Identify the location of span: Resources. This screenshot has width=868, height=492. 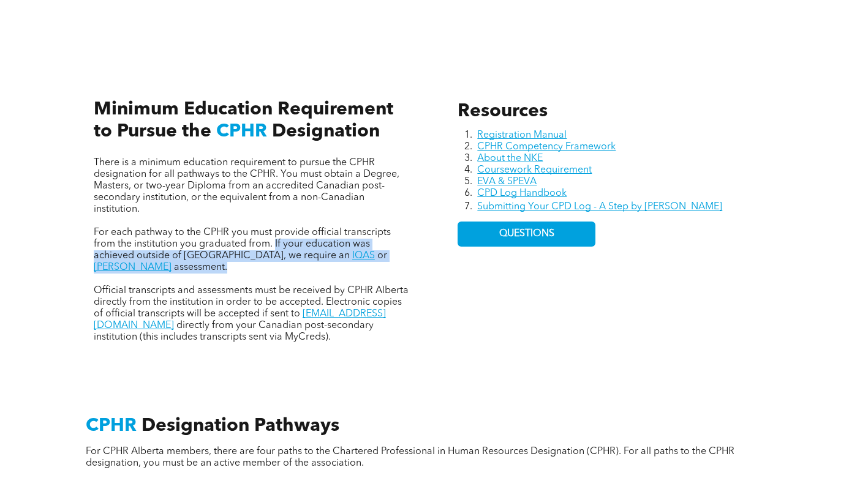
(502, 111).